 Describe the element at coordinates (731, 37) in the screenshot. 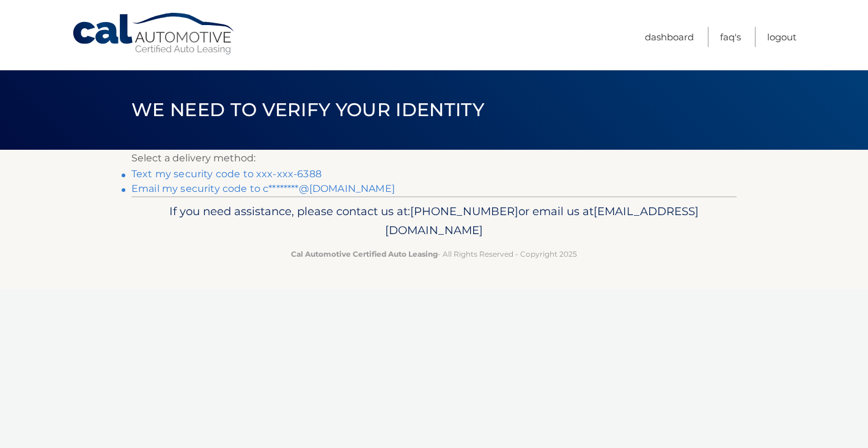

I see `a: FAQ's` at that location.